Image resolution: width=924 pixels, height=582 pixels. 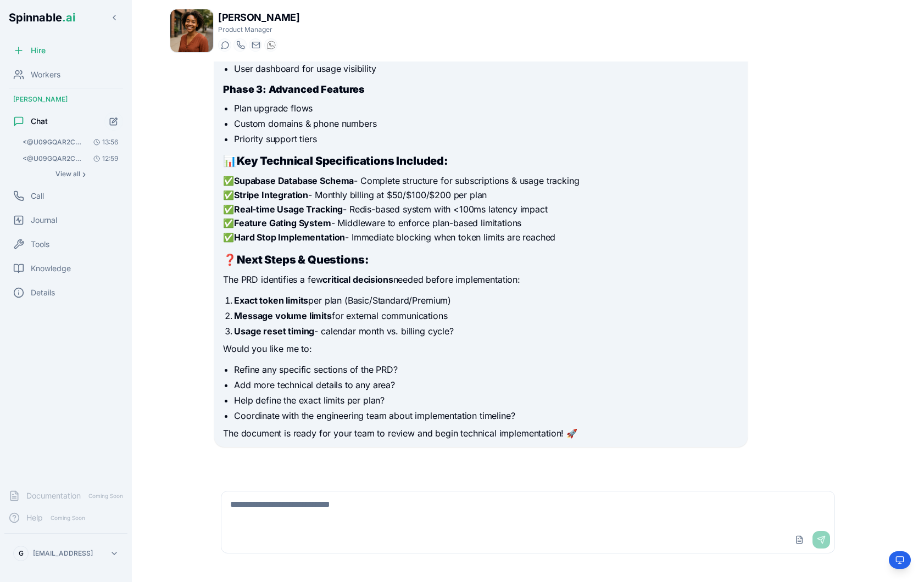 What do you see at coordinates (481, 434) in the screenshot?
I see `p: The document is ready for your team to review and begin technical implementation! 🚀` at bounding box center [481, 434].